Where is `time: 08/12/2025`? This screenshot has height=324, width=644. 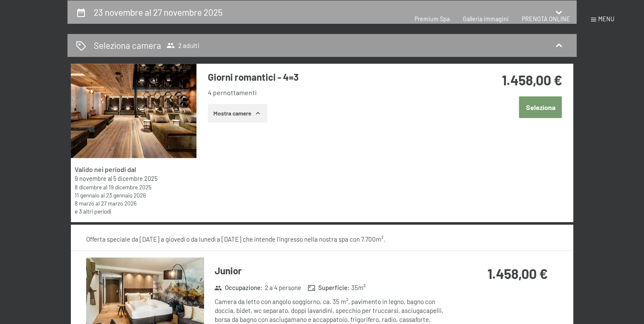
time: 08/12/2025 is located at coordinates (88, 187).